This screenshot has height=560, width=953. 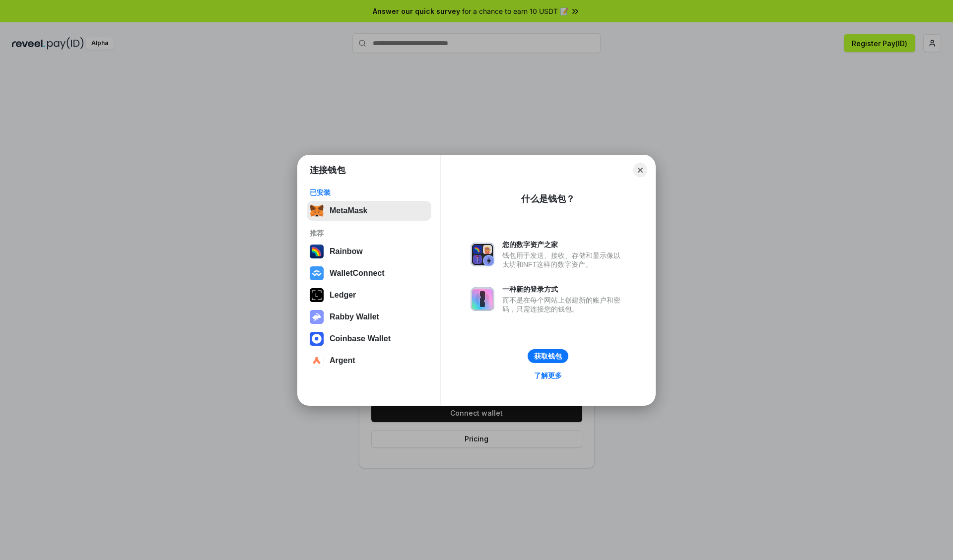 What do you see at coordinates (348, 211) in the screenshot?
I see `div: MetaMask` at bounding box center [348, 211].